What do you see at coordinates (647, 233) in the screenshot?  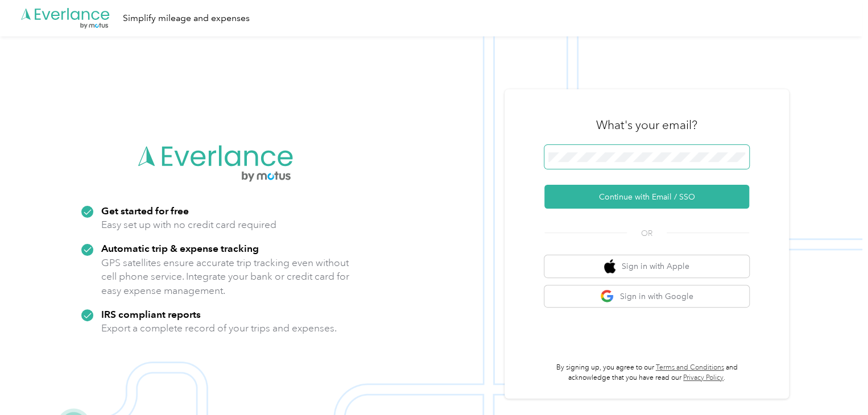 I see `span: OR` at bounding box center [647, 233].